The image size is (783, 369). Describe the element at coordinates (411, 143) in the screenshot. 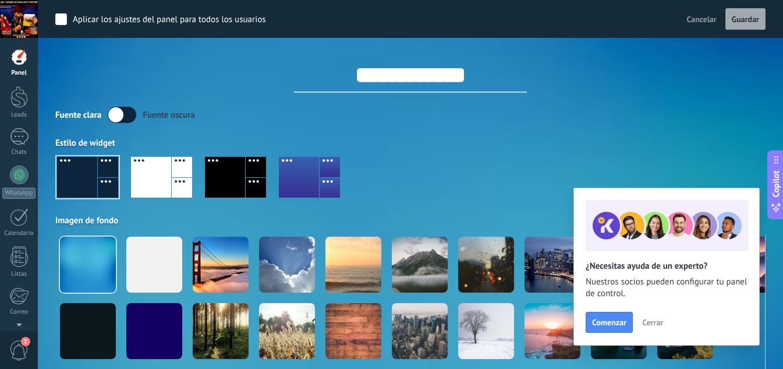

I see `div: Estilo de widget` at that location.